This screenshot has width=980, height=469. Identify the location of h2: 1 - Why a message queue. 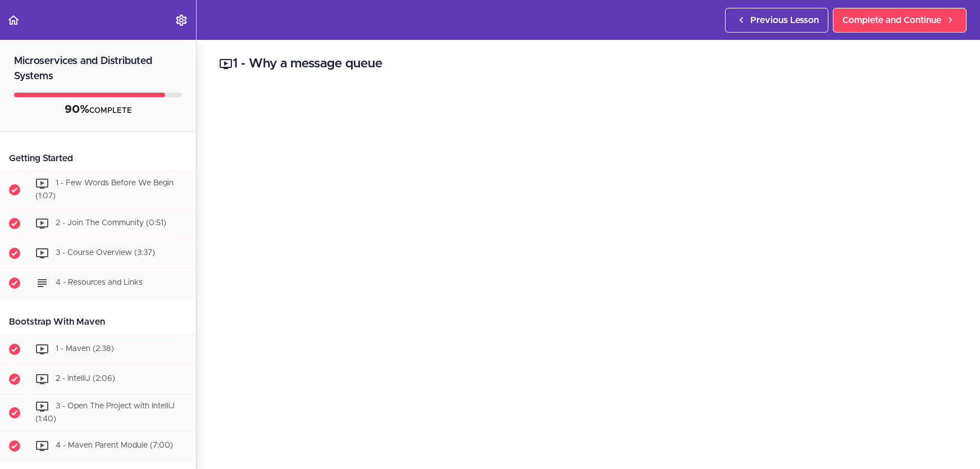
(588, 64).